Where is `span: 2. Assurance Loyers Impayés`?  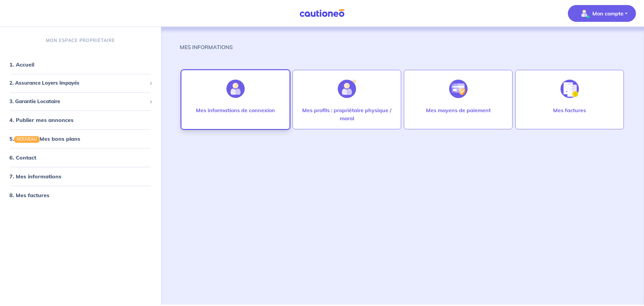 span: 2. Assurance Loyers Impayés is located at coordinates (78, 83).